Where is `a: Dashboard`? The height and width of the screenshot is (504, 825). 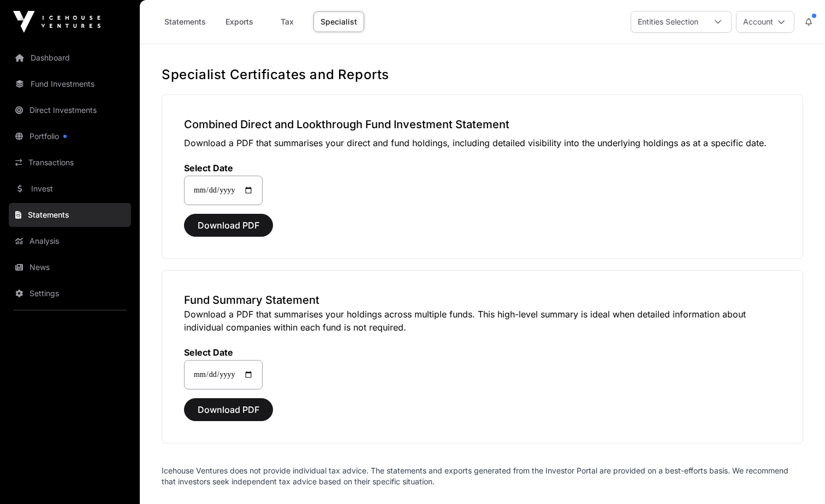 a: Dashboard is located at coordinates (70, 58).